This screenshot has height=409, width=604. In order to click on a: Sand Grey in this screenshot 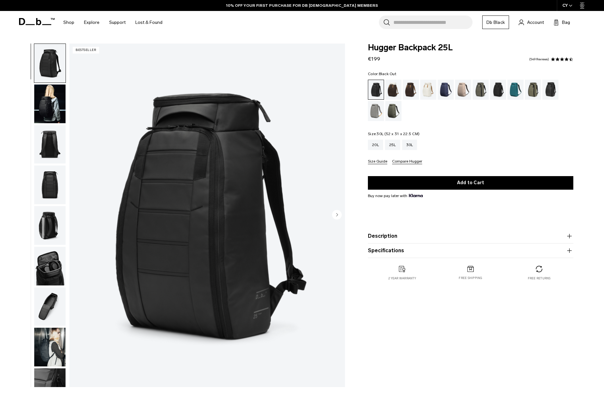, I will do `click(376, 111)`.